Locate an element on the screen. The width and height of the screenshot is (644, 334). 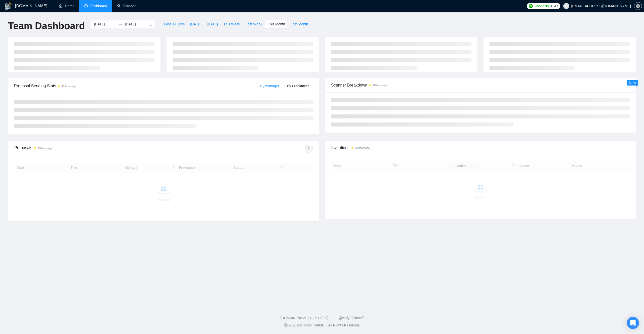
span: Dashboard is located at coordinates (99, 6).